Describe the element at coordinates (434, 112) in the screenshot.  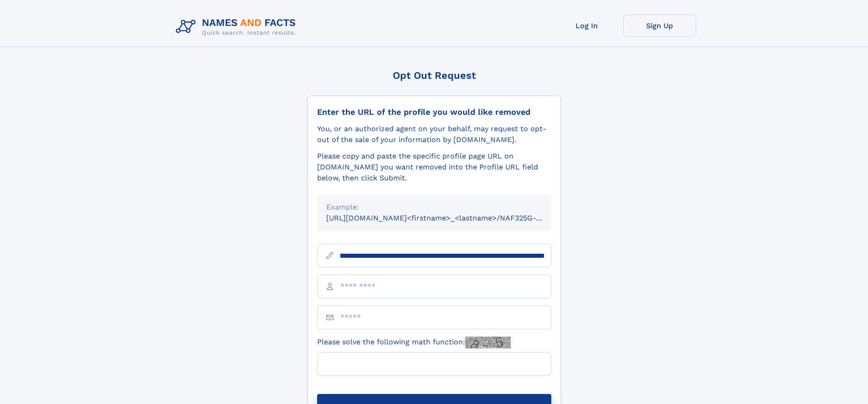
I see `div: Enter the URL of the profile you would like removed` at that location.